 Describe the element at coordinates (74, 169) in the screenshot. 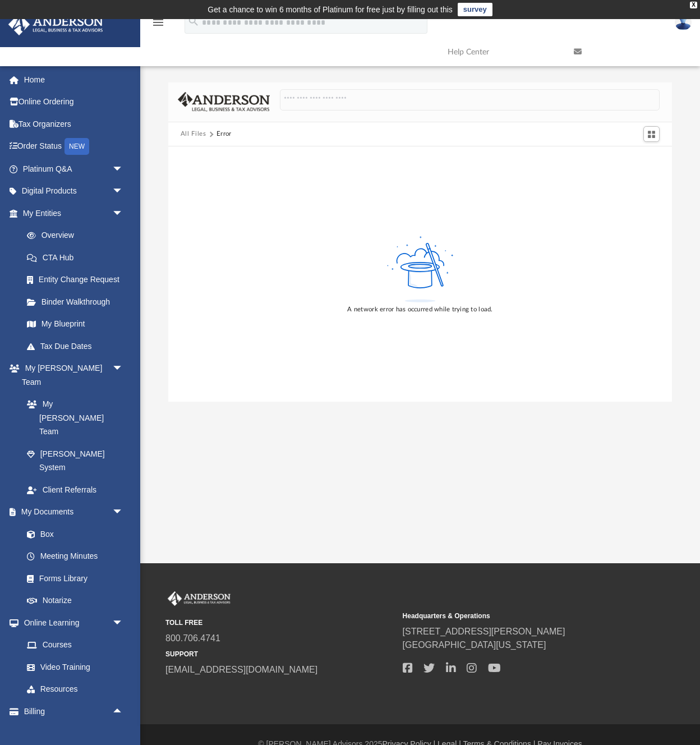

I see `a: Platinum Q&Aarrow_drop_down` at that location.